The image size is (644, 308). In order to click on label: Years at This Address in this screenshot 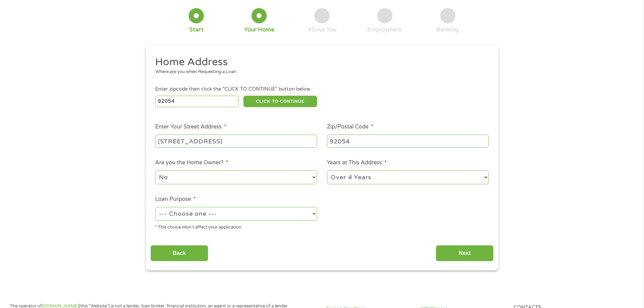, I will do `click(357, 163)`.